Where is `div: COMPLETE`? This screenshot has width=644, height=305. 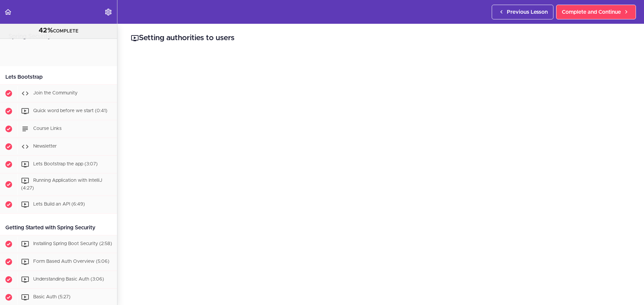 div: COMPLETE is located at coordinates (59, 31).